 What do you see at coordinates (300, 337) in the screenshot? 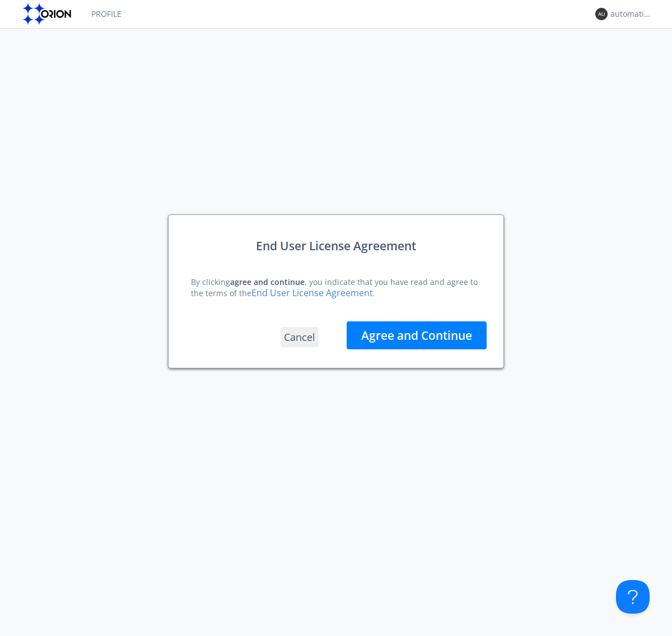
I see `button: Cancel` at bounding box center [300, 337].